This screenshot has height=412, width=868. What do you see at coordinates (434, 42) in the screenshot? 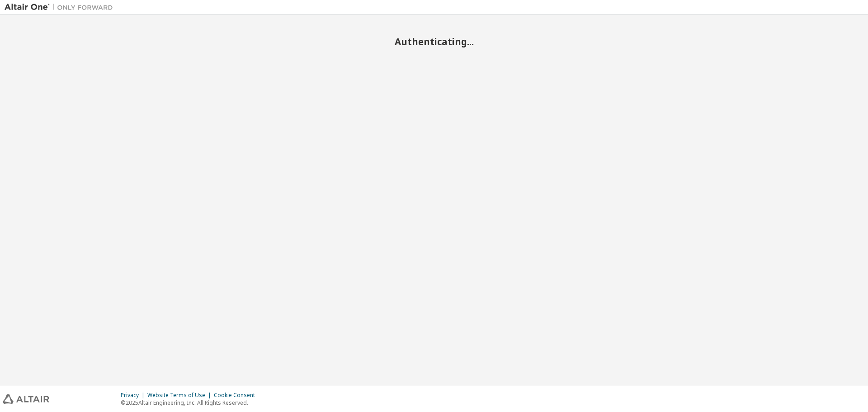
I see `h2: Authenticating...` at bounding box center [434, 42].